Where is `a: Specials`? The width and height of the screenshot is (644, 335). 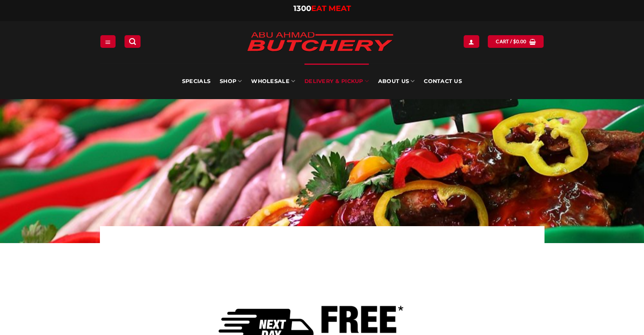
a: Specials is located at coordinates (196, 81).